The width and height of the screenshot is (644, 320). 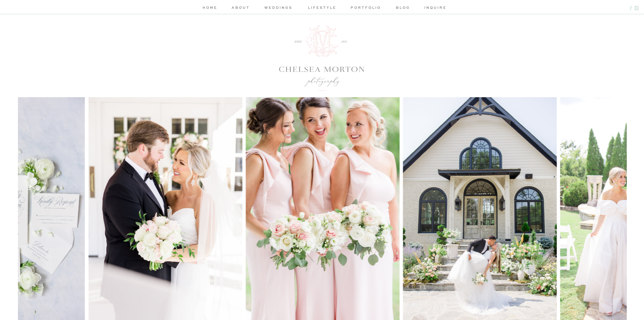 What do you see at coordinates (366, 8) in the screenshot?
I see `a: portfolio` at bounding box center [366, 8].